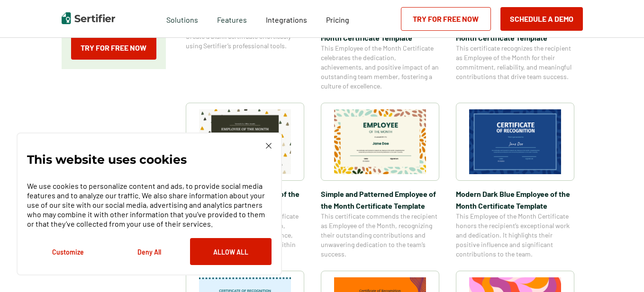 Image resolution: width=644 pixels, height=292 pixels. What do you see at coordinates (515, 235) in the screenshot?
I see `span: This Employee of the Month Certificate honors the recipient’s exceptional work and dedication. It...` at bounding box center [515, 235].